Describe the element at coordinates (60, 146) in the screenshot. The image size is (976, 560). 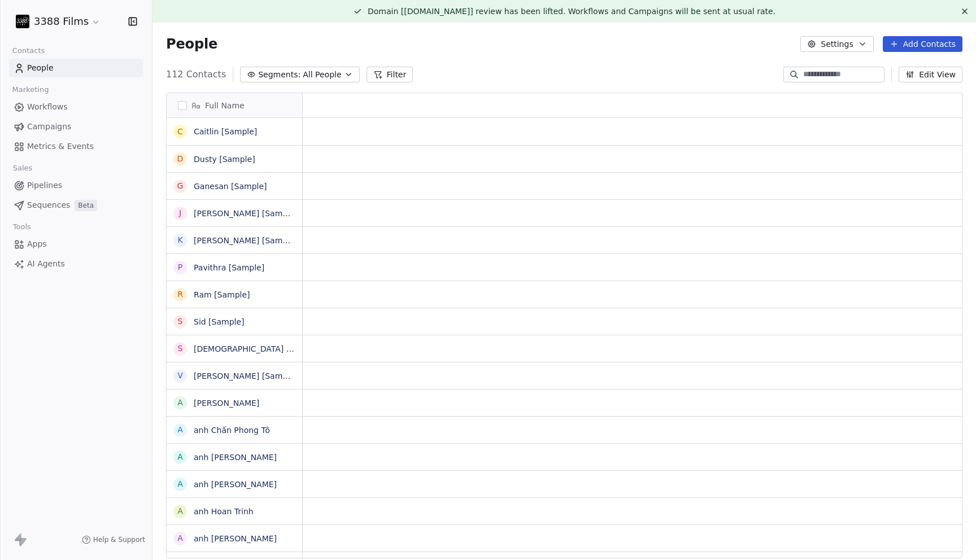
I see `span: Metrics & Events` at that location.